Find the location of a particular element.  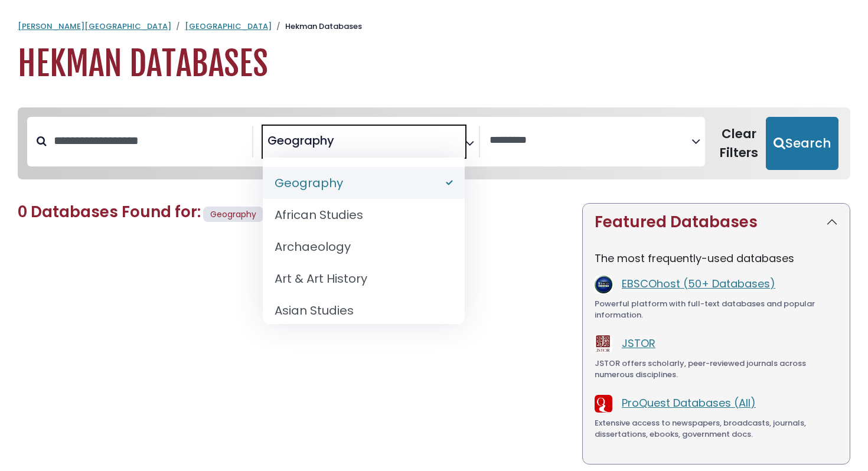

nav: Search filters is located at coordinates (434, 144).